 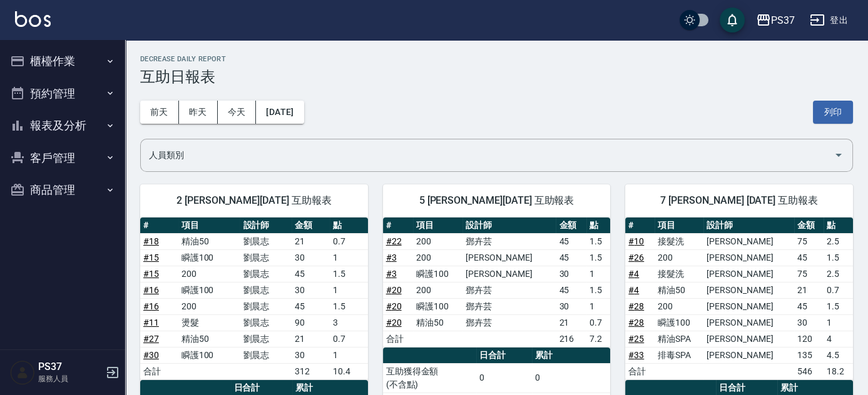 I want to click on th: 累計, so click(x=571, y=356).